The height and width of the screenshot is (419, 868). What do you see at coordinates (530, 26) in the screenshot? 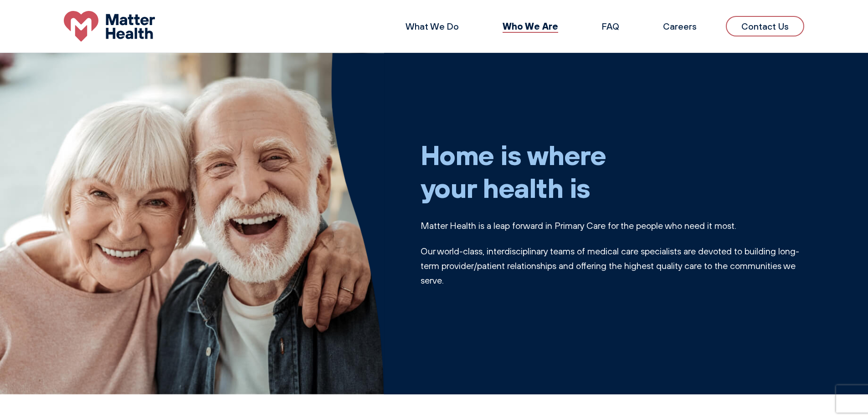
I see `a: Who We Are` at bounding box center [530, 26].